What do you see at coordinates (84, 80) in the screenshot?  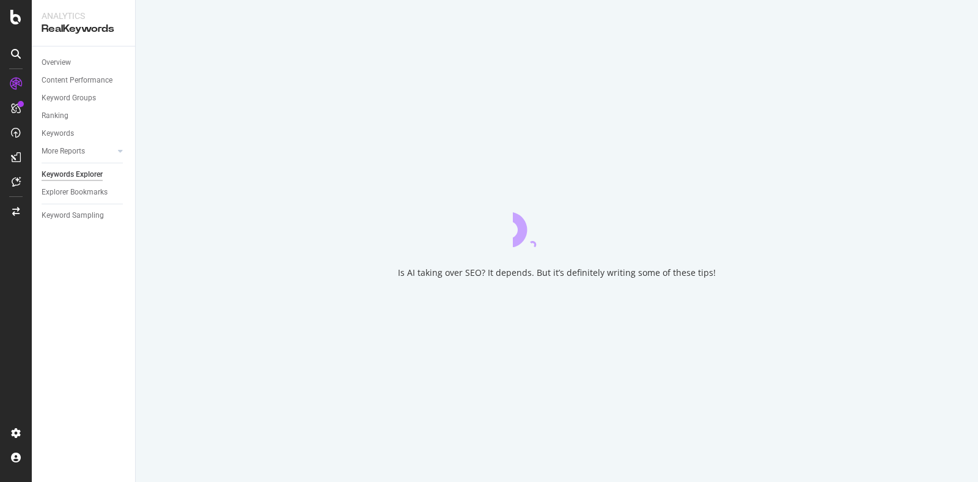 I see `a: Content Performance` at bounding box center [84, 80].